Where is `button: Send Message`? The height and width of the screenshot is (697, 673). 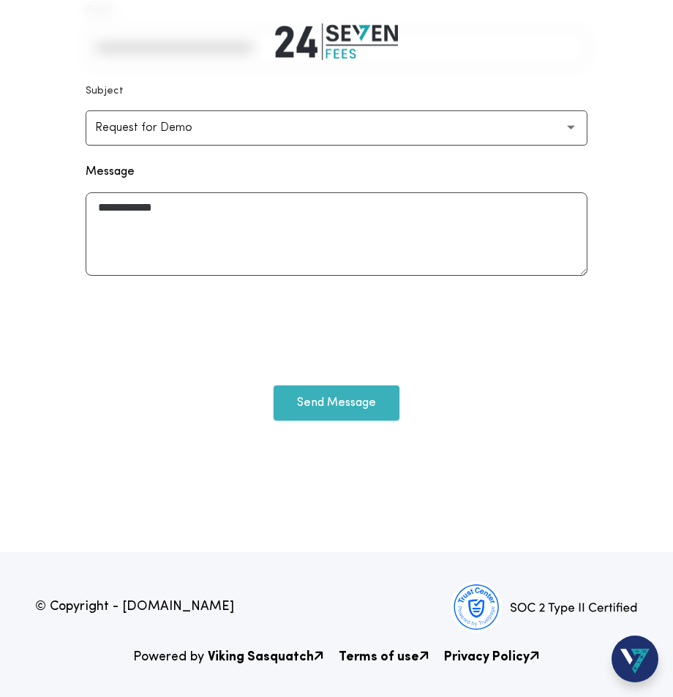 button: Send Message is located at coordinates (337, 403).